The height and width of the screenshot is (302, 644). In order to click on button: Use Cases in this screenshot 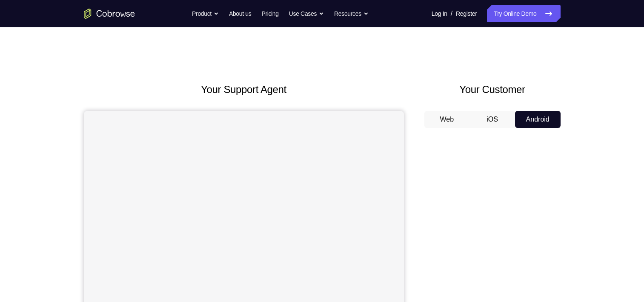, I will do `click(307, 13)`.